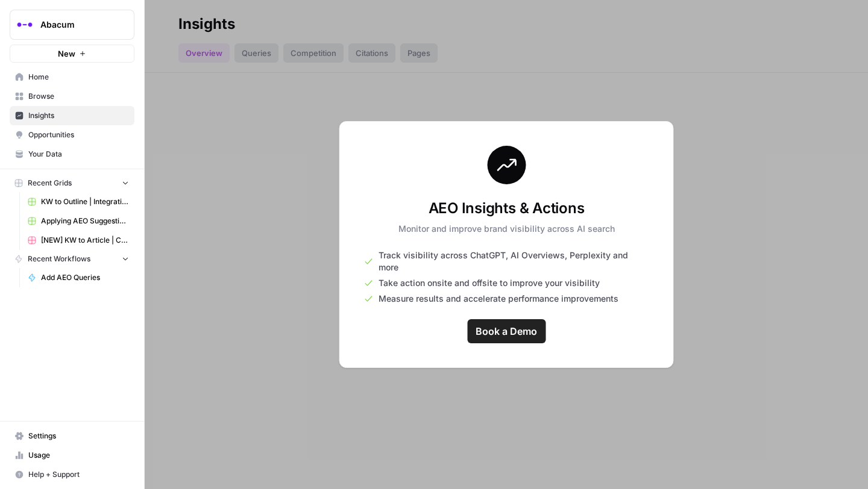 The height and width of the screenshot is (489, 868). What do you see at coordinates (498, 299) in the screenshot?
I see `span: Measure results and accelerate performance improvements` at bounding box center [498, 299].